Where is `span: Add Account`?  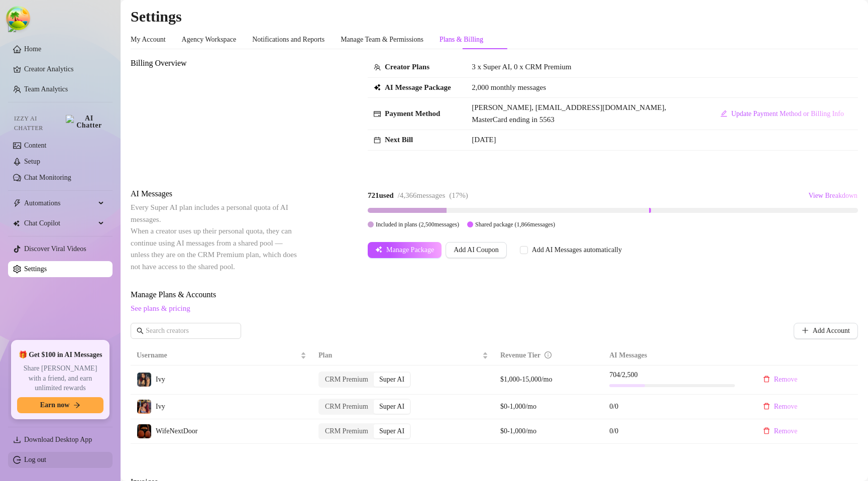
span: Add Account is located at coordinates (831, 331).